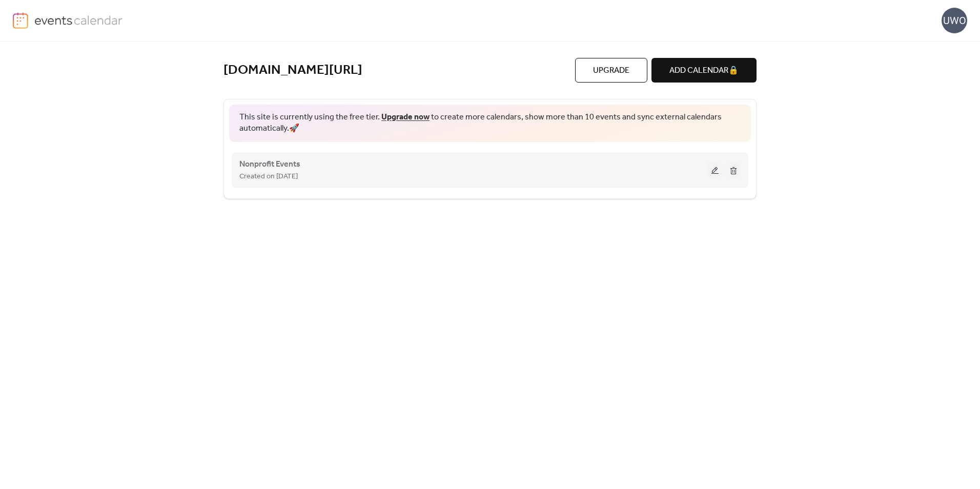 The image size is (980, 489). What do you see at coordinates (610, 70) in the screenshot?
I see `button: Upgrade` at bounding box center [610, 70].